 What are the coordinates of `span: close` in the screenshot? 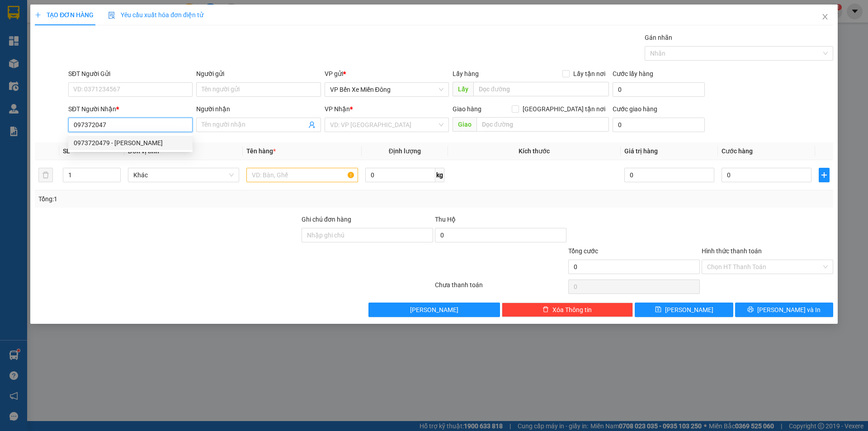 It's located at (825, 17).